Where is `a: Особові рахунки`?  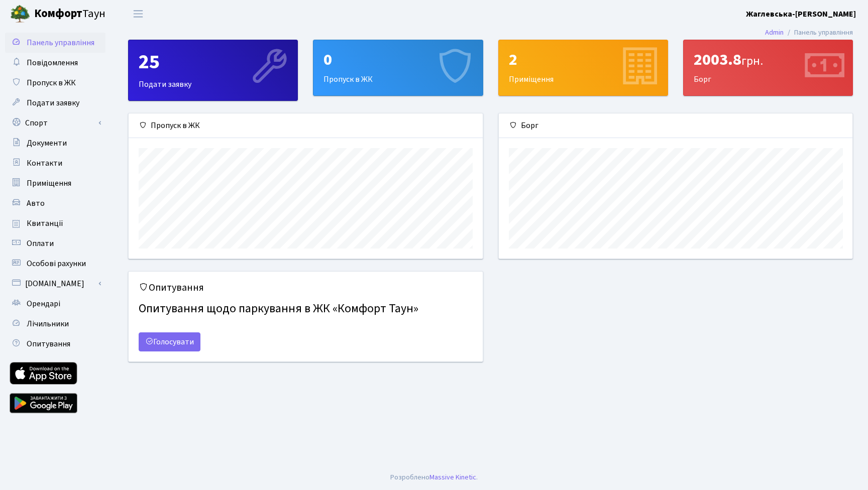
a: Особові рахунки is located at coordinates (55, 264).